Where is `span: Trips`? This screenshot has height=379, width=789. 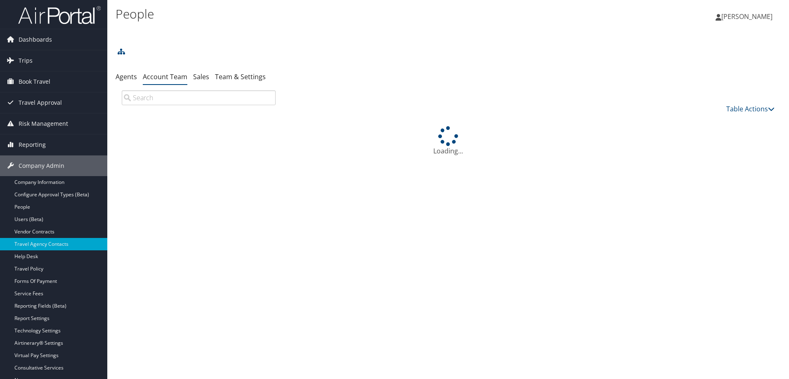
span: Trips is located at coordinates (26, 61).